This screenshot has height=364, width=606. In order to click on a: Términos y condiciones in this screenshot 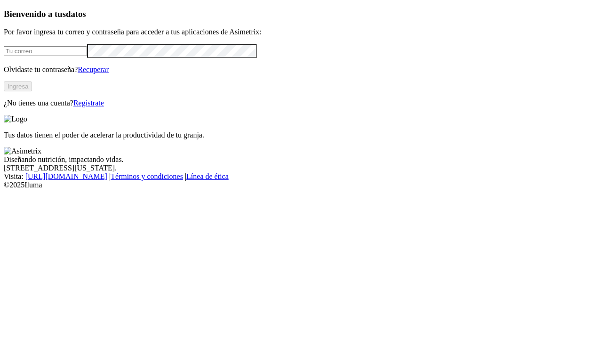, I will do `click(146, 176)`.